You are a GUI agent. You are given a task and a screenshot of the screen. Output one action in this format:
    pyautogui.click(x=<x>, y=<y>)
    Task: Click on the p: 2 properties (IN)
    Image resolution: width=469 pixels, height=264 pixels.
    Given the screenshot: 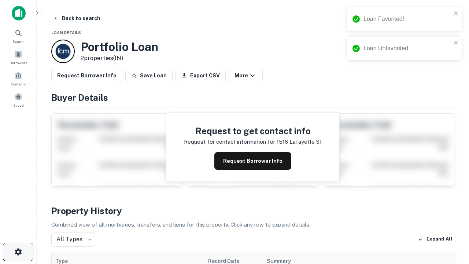 What is the action you would take?
    pyautogui.click(x=119, y=58)
    